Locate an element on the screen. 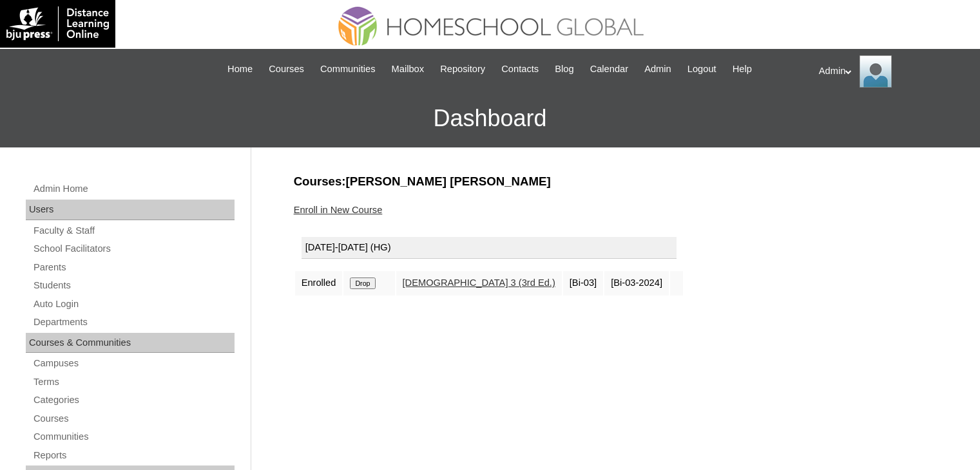  span: Repository is located at coordinates (463, 69).